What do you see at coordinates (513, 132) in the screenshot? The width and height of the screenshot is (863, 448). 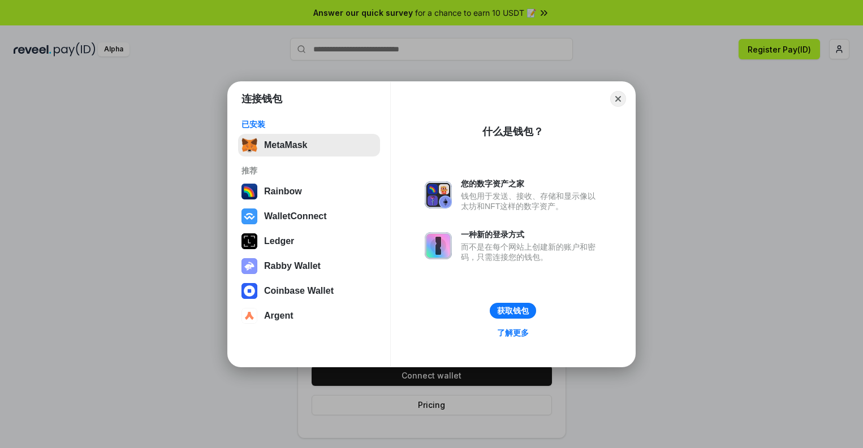 I see `div: 什么是钱包？` at bounding box center [513, 132].